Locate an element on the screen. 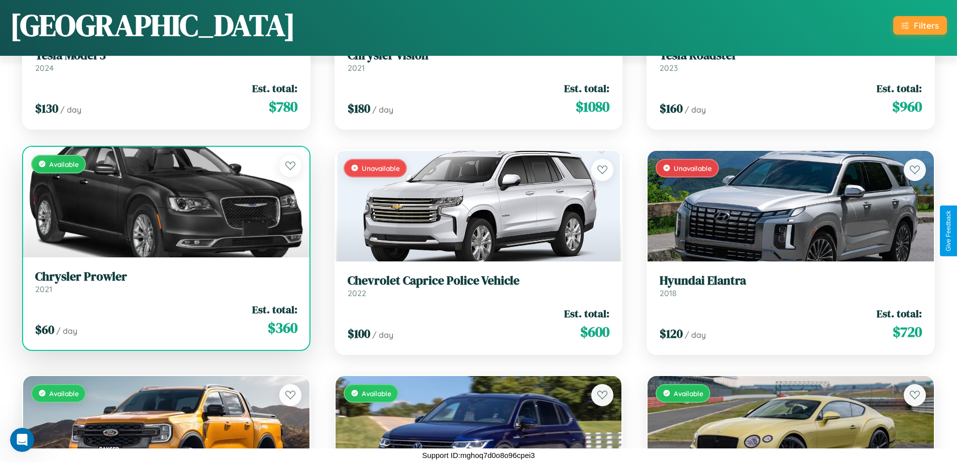 The width and height of the screenshot is (957, 462). span: $ 100 is located at coordinates (359, 333).